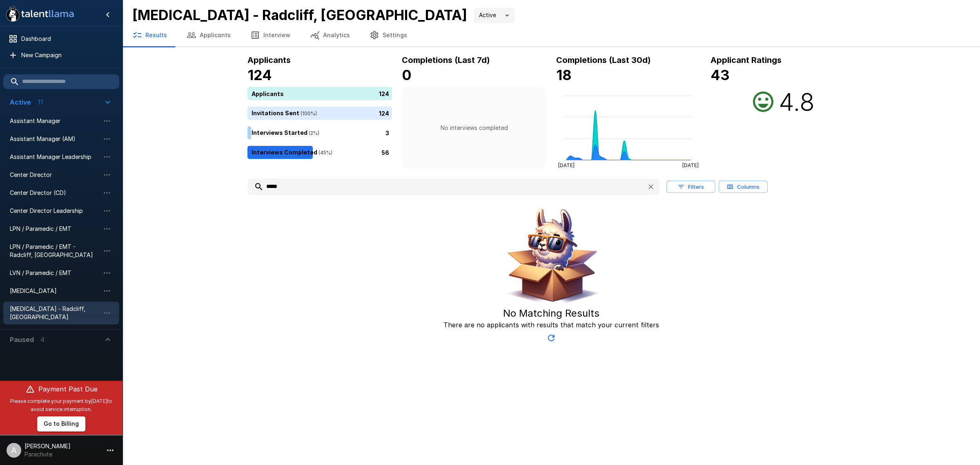 Image resolution: width=980 pixels, height=465 pixels. Describe the element at coordinates (269, 60) in the screenshot. I see `b: Applicants` at that location.